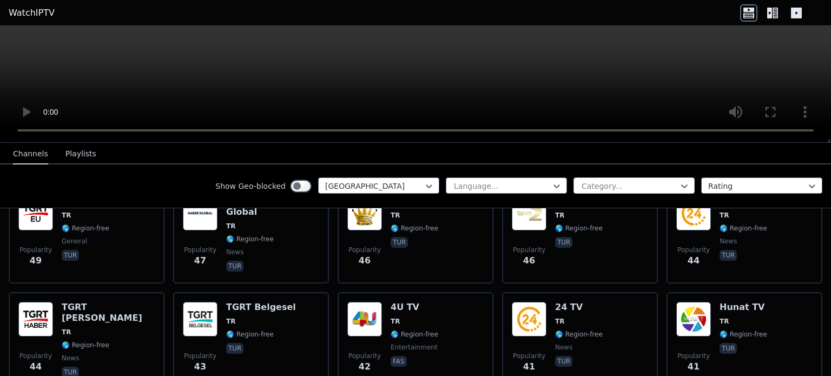  What do you see at coordinates (365, 319) in the screenshot?
I see `img: 4U TV` at bounding box center [365, 319].